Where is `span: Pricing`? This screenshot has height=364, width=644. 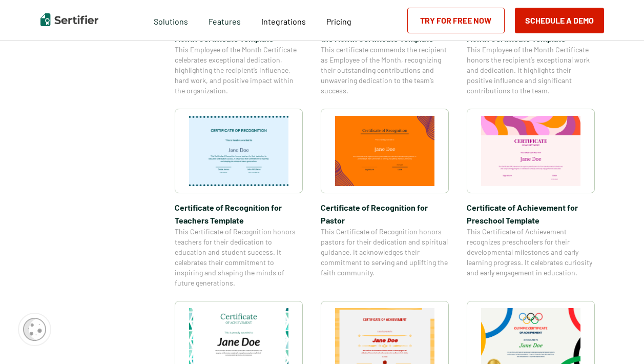
span: Pricing is located at coordinates (339, 21).